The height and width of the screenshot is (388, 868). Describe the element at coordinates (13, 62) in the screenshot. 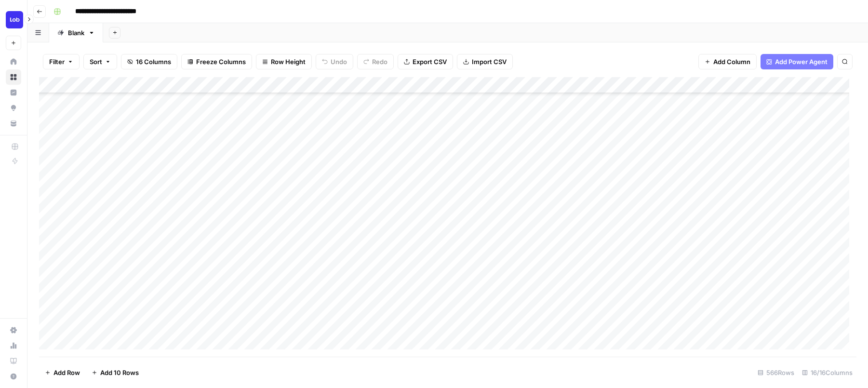

I see `a: Home` at that location.